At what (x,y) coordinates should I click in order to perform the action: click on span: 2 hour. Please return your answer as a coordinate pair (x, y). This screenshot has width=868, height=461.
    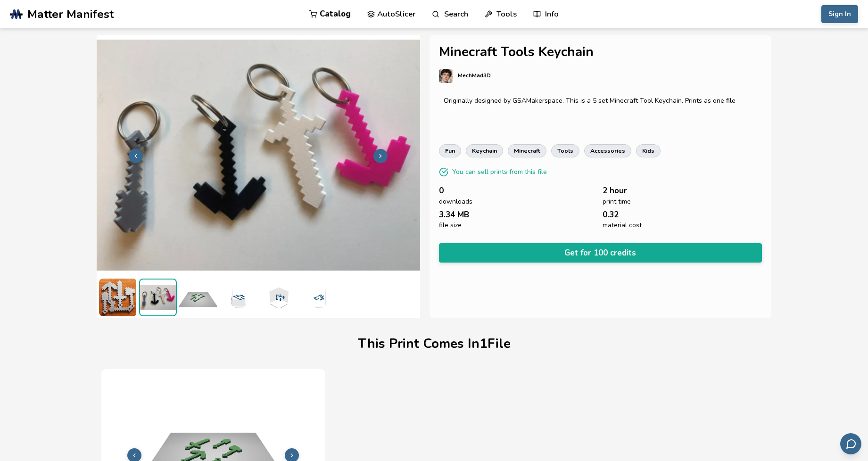
    Looking at the image, I should click on (615, 191).